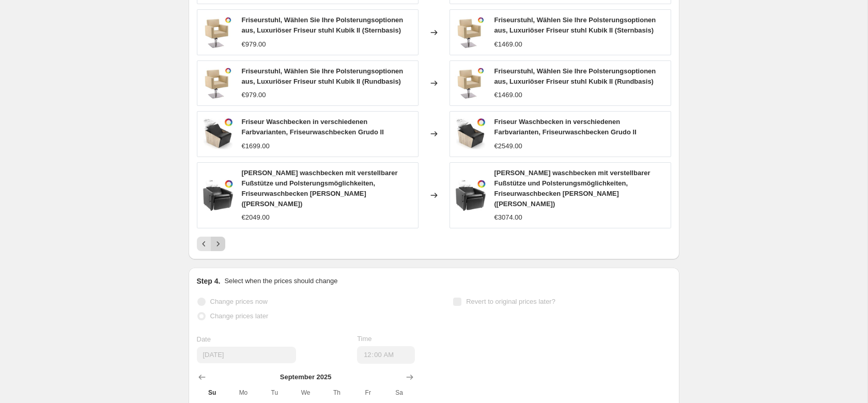 The image size is (868, 403). What do you see at coordinates (275, 393) in the screenshot?
I see `span: Tu` at bounding box center [275, 393].